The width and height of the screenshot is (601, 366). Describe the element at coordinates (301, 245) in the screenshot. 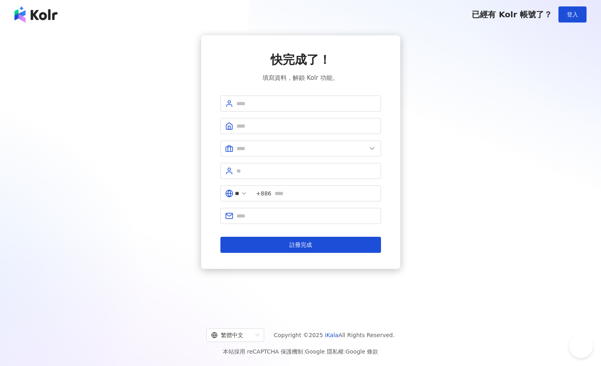

I see `span: 註冊完成` at that location.